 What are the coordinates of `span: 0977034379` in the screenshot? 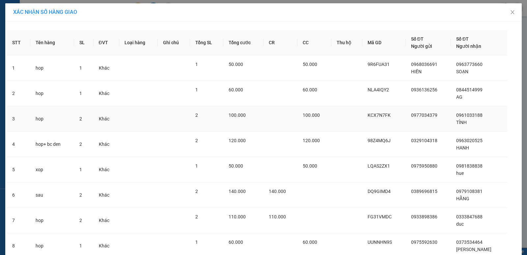 It's located at (424, 115).